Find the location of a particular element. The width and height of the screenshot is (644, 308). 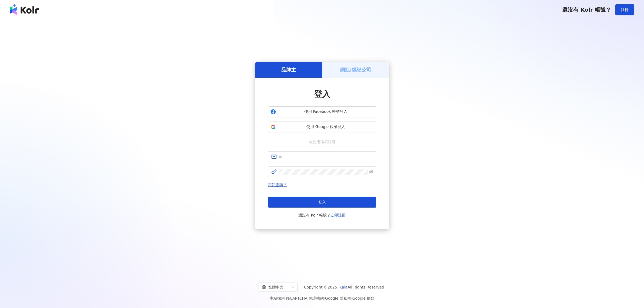

a: 忘記密碼？ is located at coordinates (277, 185).